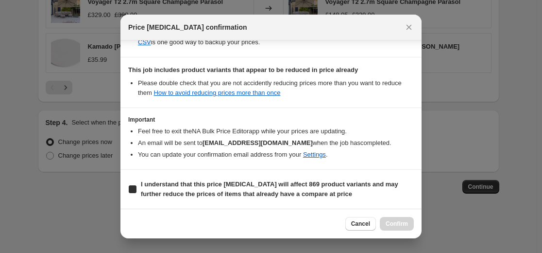 The width and height of the screenshot is (542, 253). What do you see at coordinates (314, 154) in the screenshot?
I see `a: Settings` at bounding box center [314, 154].